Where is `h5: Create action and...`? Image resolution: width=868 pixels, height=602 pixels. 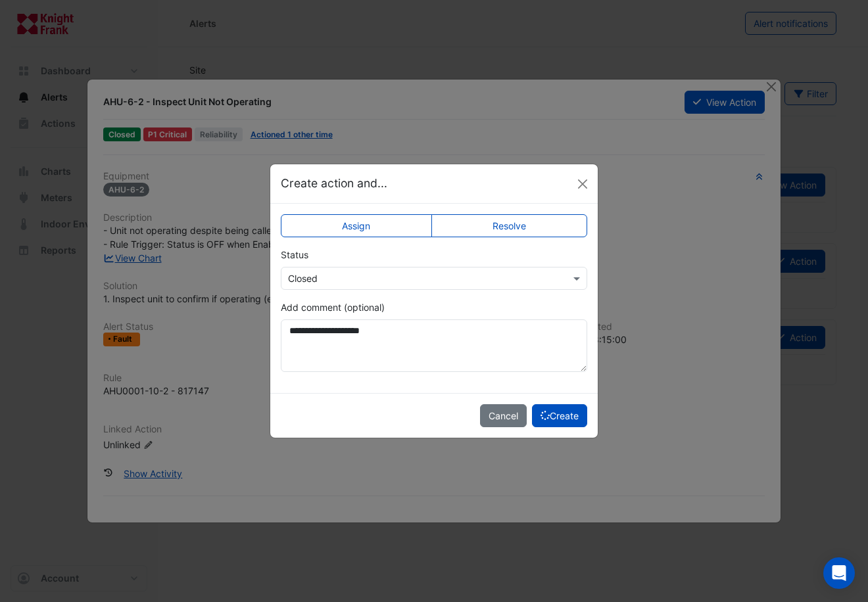
h5: Create action and... is located at coordinates (334, 183).